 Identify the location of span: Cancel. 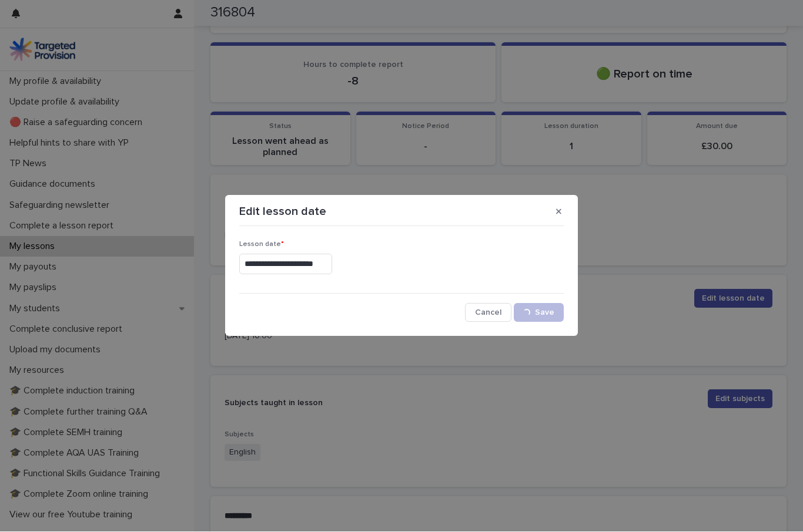
(488, 313).